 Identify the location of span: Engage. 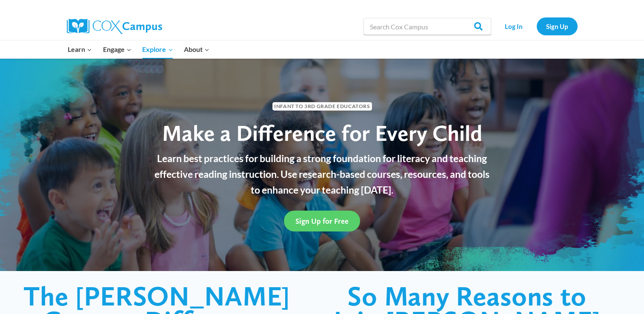
(117, 49).